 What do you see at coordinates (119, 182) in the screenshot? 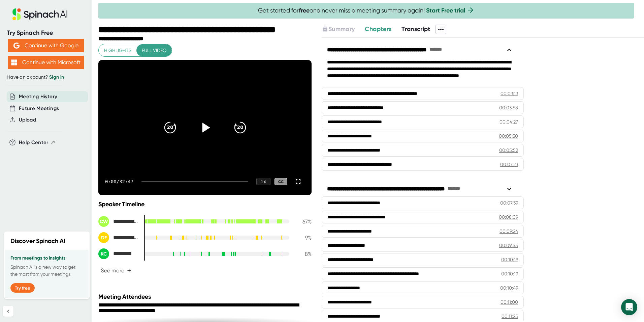
I see `div: 0:00 / 32:47` at bounding box center [119, 182].